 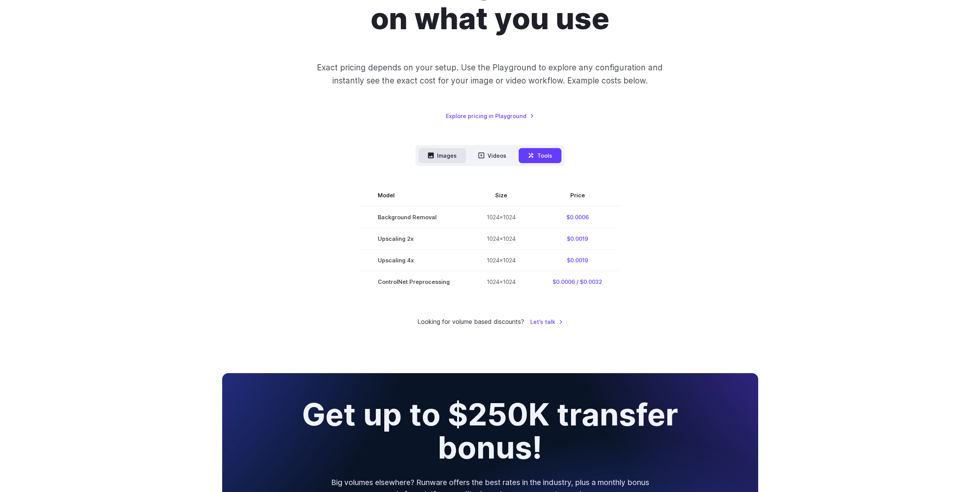 What do you see at coordinates (490, 74) in the screenshot?
I see `p: Exact pricing depends on your setup. Use the Playground to explore any configuration and instantl...` at bounding box center [490, 74].